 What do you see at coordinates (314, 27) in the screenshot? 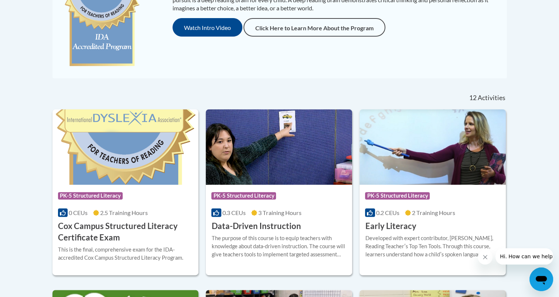
I see `a: Click Here to Learn More About the Program` at bounding box center [314, 27].